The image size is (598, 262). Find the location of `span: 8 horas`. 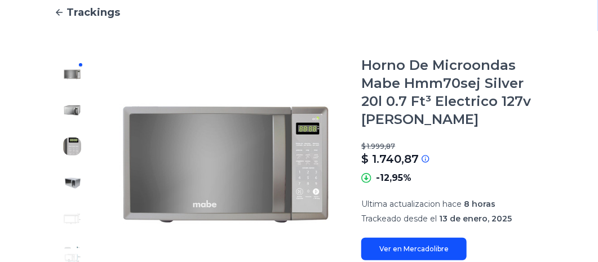

span: 8 horas is located at coordinates (480, 204).